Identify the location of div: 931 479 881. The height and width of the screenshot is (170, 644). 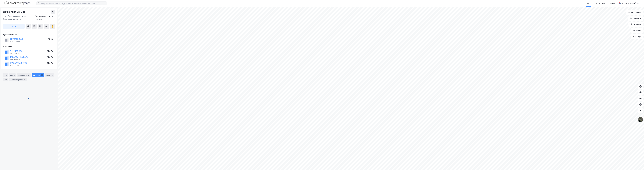
(15, 42).